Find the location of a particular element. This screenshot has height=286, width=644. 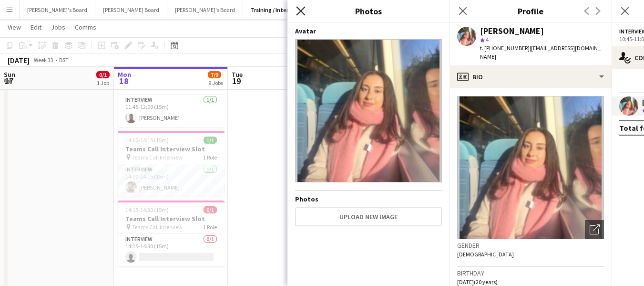

div: 14:15-14:30 (15m)0/1Teams Call Interview Slot Teams Call Interview1 RoleInterview0/114:15-14:30 (... is located at coordinates (171, 233).